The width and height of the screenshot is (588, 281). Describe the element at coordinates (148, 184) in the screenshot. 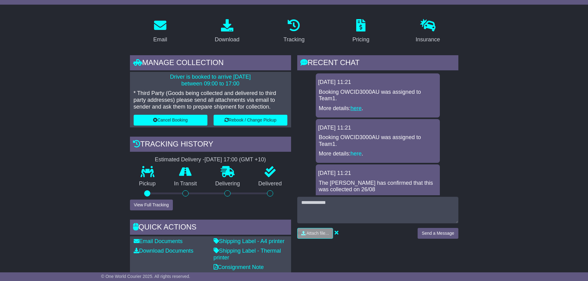

I see `p: Pickup` at that location.